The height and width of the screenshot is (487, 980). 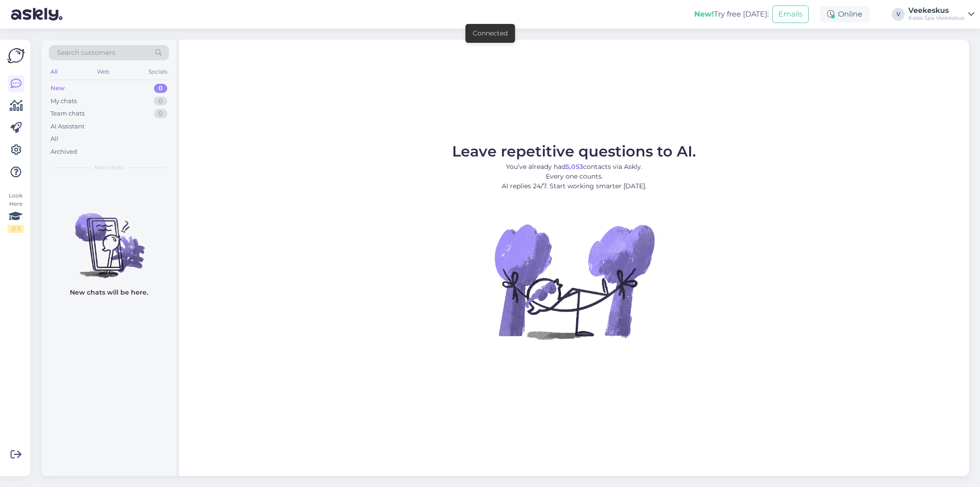 What do you see at coordinates (68, 127) in the screenshot?
I see `div: AI Assistant` at bounding box center [68, 127].